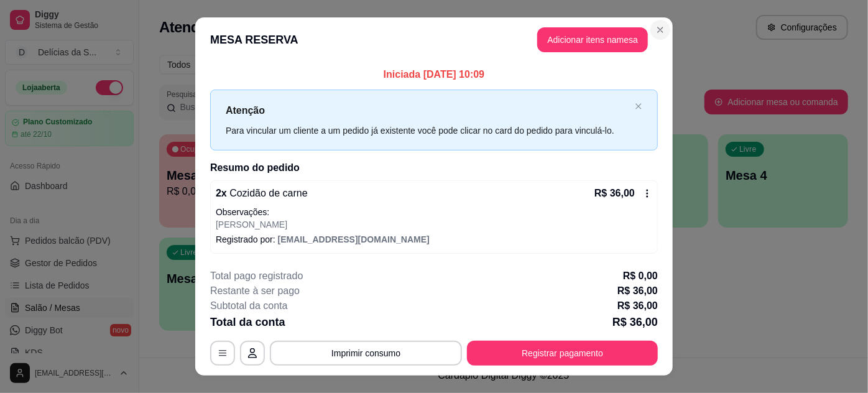 The width and height of the screenshot is (868, 393). Describe the element at coordinates (256, 277) in the screenshot. I see `p: Total pago registrado` at that location.